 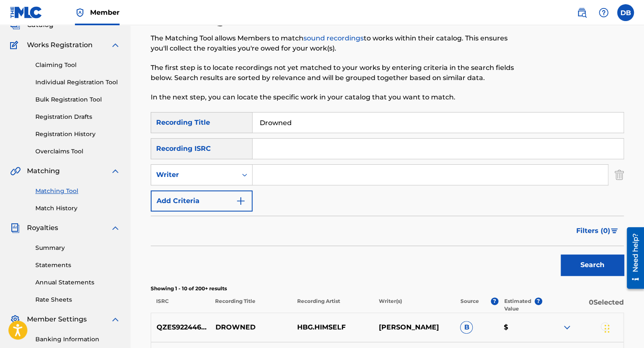 I want to click on p: The first step is to locate recordings not yet matched to your works by entering criteria in the ..., so click(x=333, y=73).